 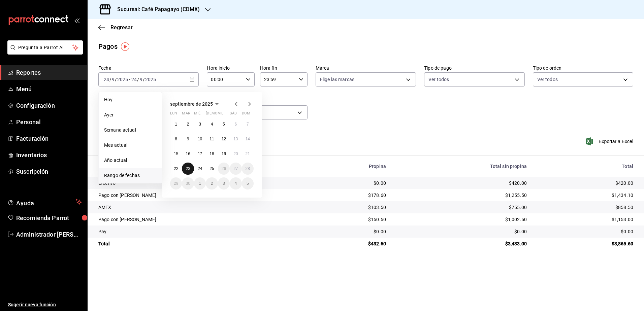 What do you see at coordinates (49, 155) in the screenshot?
I see `span: Inventarios` at bounding box center [49, 155].